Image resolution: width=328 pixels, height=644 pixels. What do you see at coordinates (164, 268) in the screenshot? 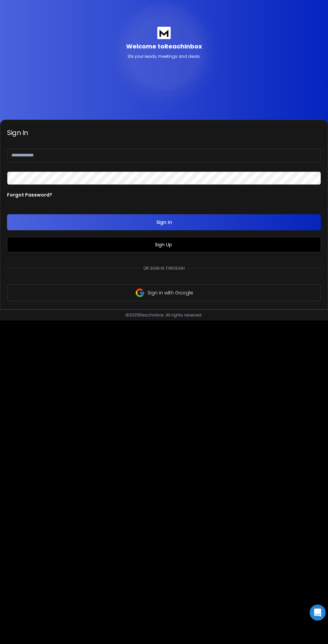
I see `p: Or sign in through` at bounding box center [164, 268].